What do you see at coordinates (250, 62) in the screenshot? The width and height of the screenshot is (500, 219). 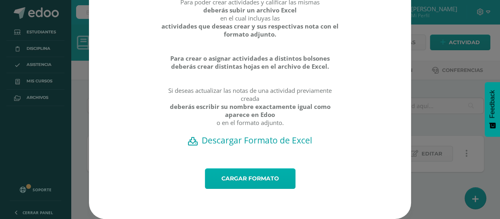 I see `strong: Para crear o asignar actividades a distintos bolsones deberás crear distintas hojas en el archivo...` at bounding box center [250, 62].